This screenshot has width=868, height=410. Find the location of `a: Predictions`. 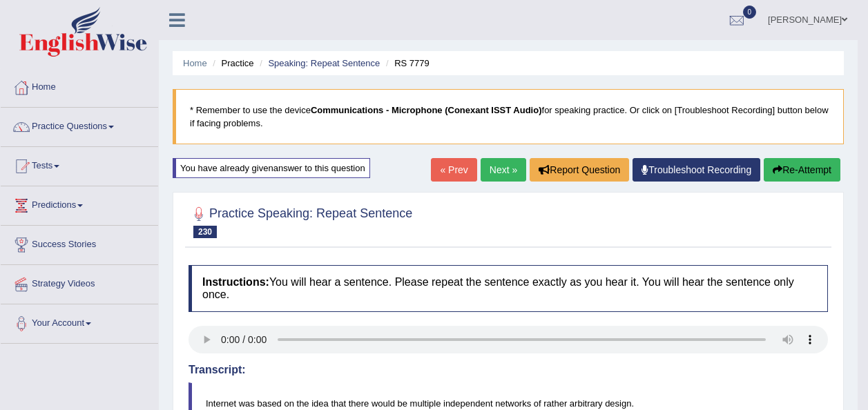

a: Predictions is located at coordinates (80, 204).